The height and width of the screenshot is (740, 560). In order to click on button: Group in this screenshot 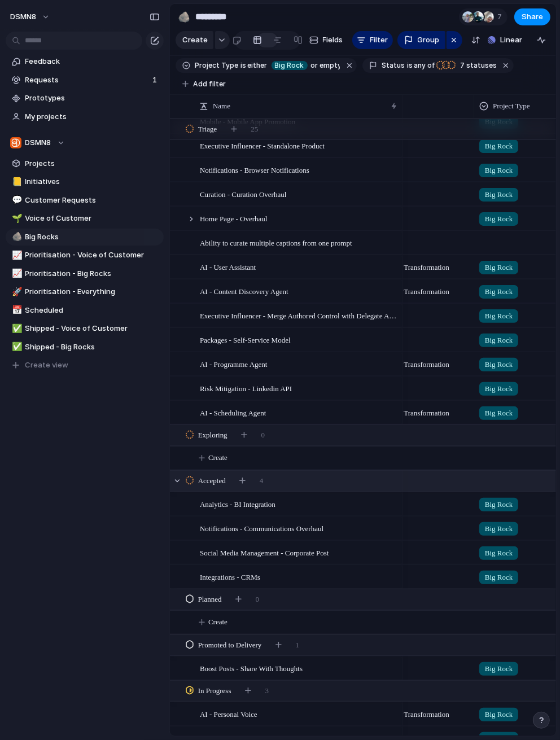, I will do `click(421, 40)`.